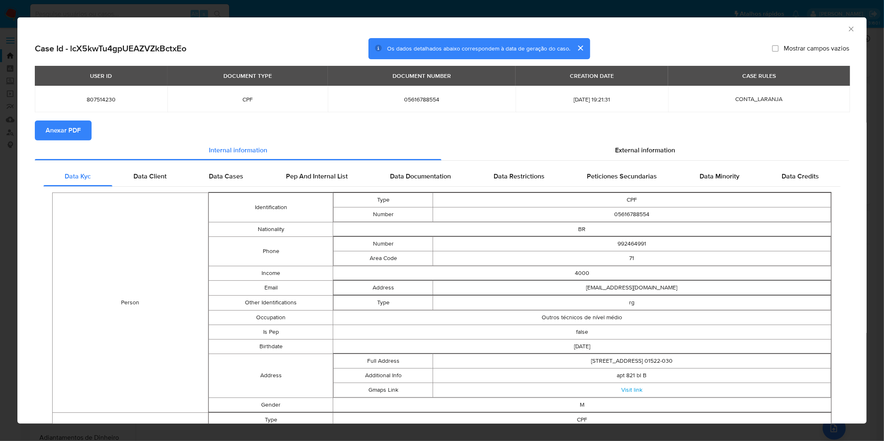  I want to click on span: Data Credits, so click(801, 176).